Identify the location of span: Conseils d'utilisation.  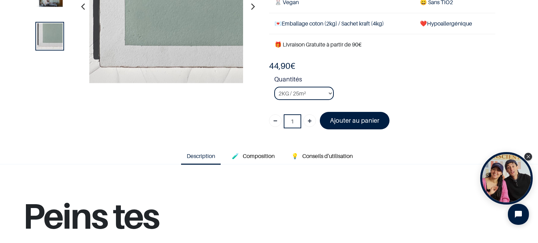
(328, 156).